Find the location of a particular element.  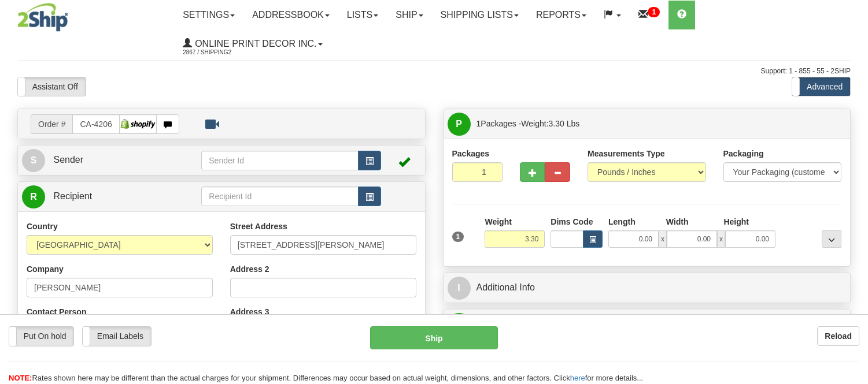

label: Length is located at coordinates (621, 222).